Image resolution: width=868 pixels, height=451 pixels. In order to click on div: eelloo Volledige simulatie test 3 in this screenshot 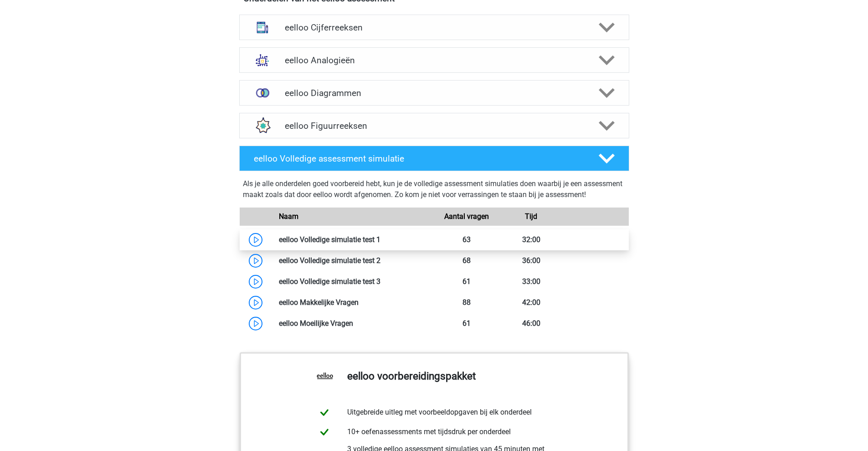, I will do `click(353, 282)`.